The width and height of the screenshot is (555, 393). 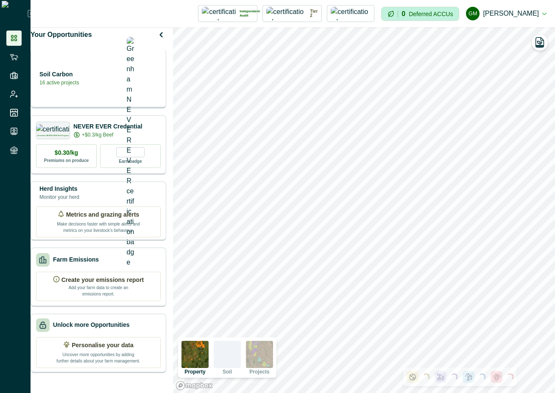 I want to click on p: Monitor your herd, so click(x=59, y=197).